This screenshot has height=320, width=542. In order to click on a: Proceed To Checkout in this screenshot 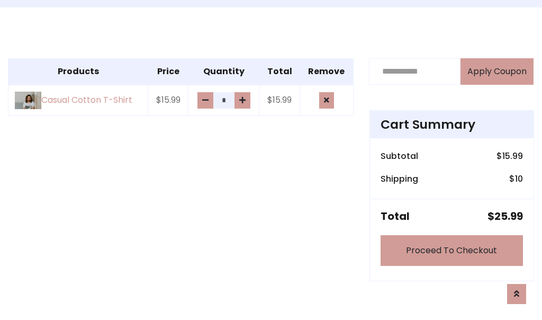, I will do `click(452, 251)`.